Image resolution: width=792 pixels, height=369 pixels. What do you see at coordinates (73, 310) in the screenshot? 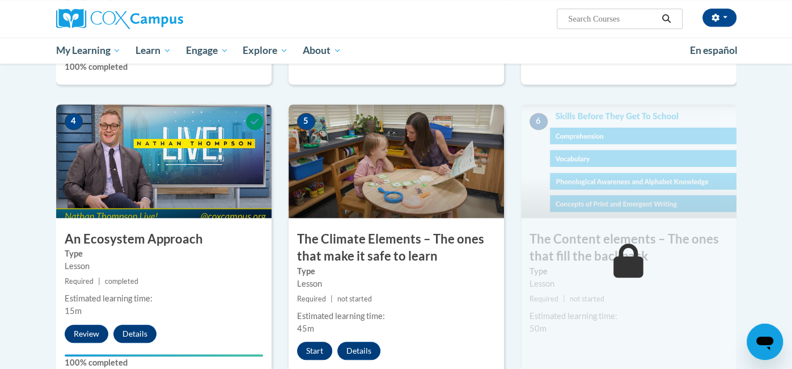
I see `span: 15m` at bounding box center [73, 310].